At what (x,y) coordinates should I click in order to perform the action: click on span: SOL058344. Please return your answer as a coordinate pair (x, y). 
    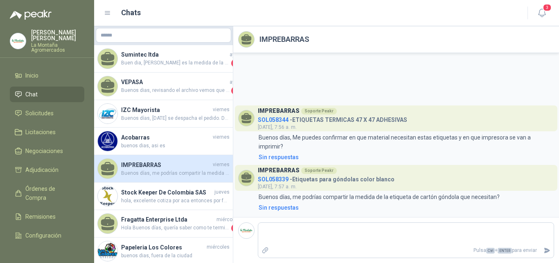
    Looking at the image, I should click on (273, 120).